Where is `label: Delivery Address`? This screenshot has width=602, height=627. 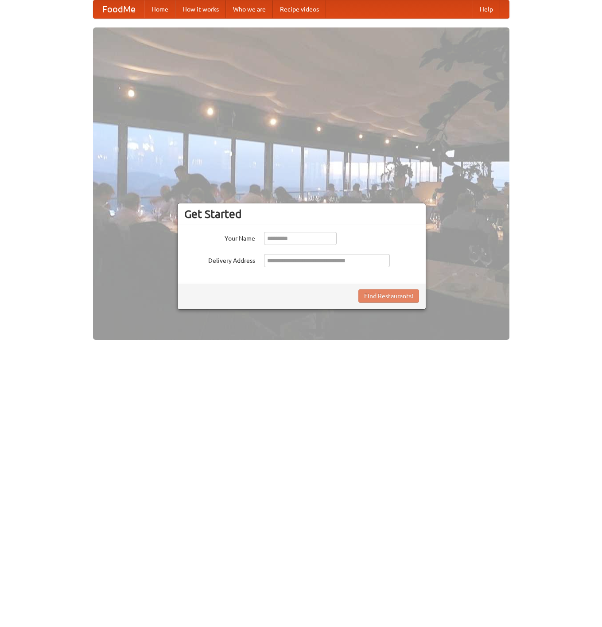
label: Delivery Address is located at coordinates (220, 259).